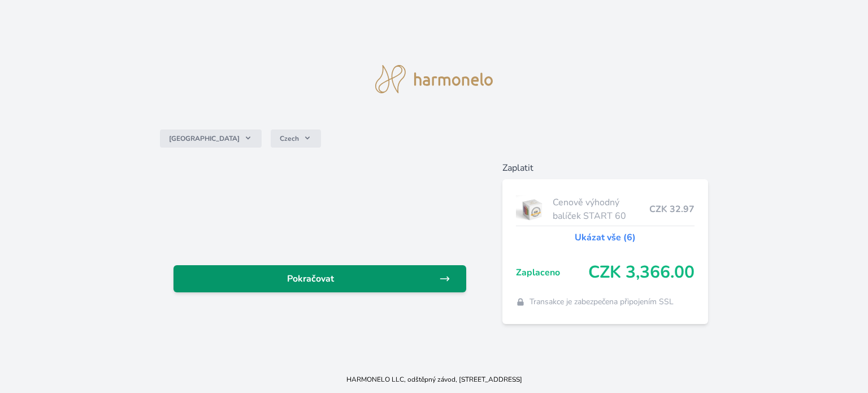 This screenshot has height=393, width=868. Describe the element at coordinates (672, 209) in the screenshot. I see `span: CZK 32.97` at that location.